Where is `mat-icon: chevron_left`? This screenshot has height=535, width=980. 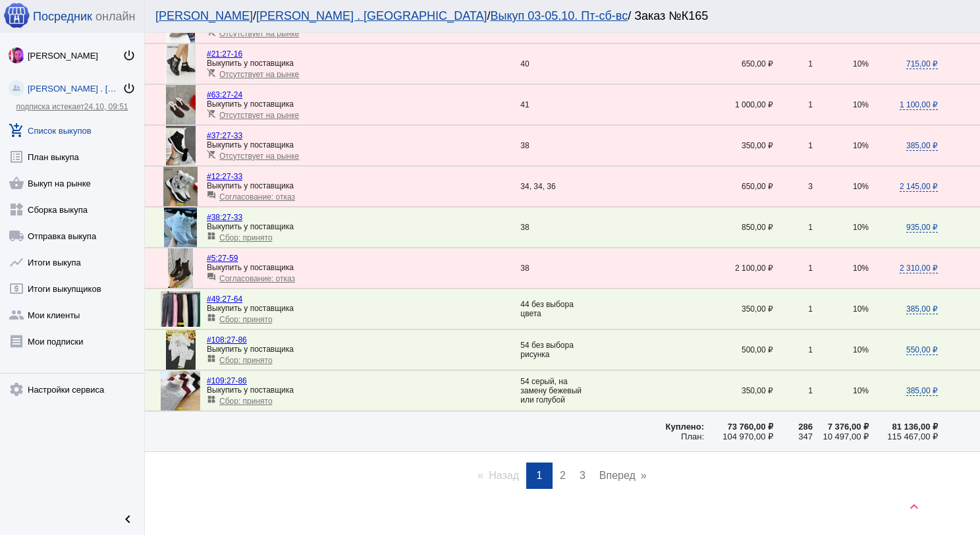
mat-icon: chevron_left is located at coordinates (128, 519).